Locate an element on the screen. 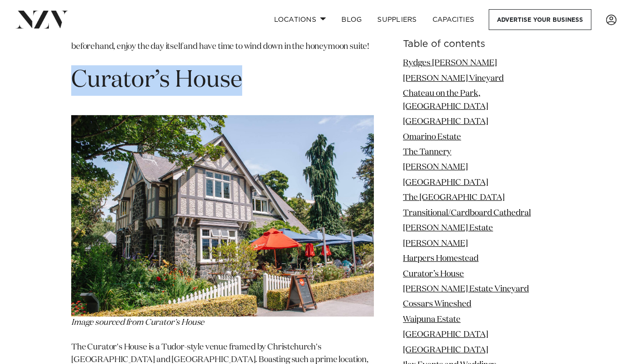  a: SUPPLIERS is located at coordinates (397, 19).